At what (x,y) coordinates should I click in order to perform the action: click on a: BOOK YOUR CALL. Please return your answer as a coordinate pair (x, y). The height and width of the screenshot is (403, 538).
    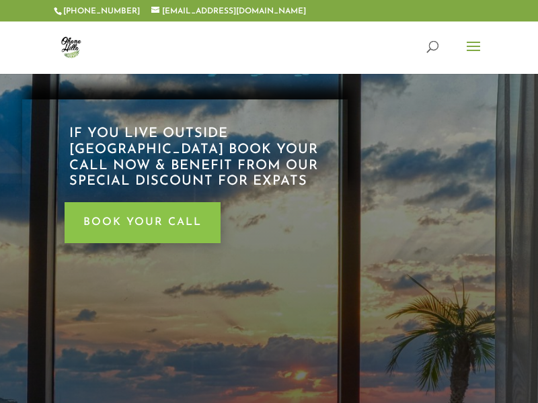
    Looking at the image, I should click on (142, 222).